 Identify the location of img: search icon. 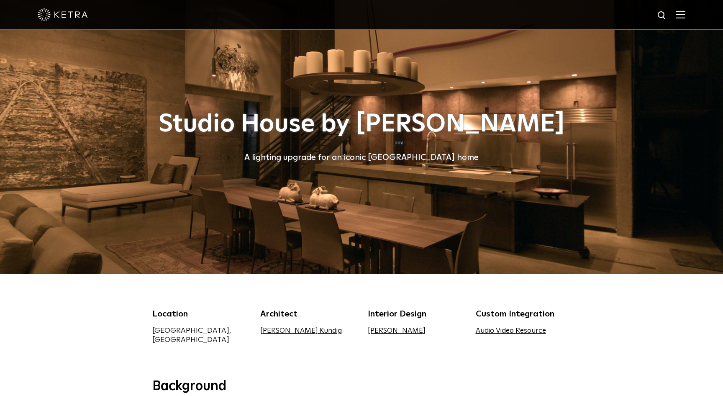
(661, 15).